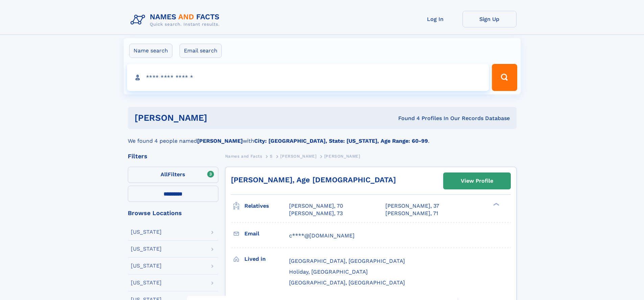 This screenshot has width=644, height=300. I want to click on div: We found 4 people named with ., so click(322, 137).